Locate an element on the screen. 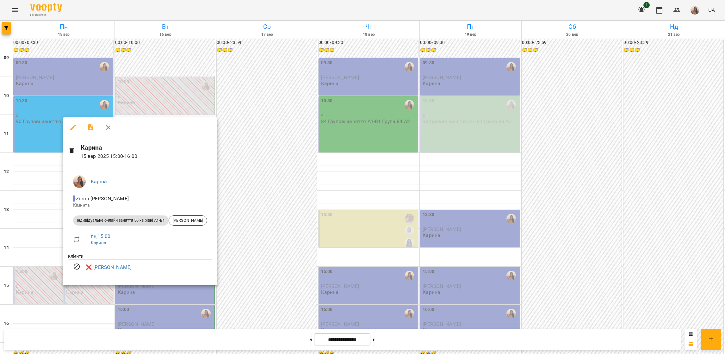 Image resolution: width=725 pixels, height=354 pixels. h6: Карина is located at coordinates (146, 147).